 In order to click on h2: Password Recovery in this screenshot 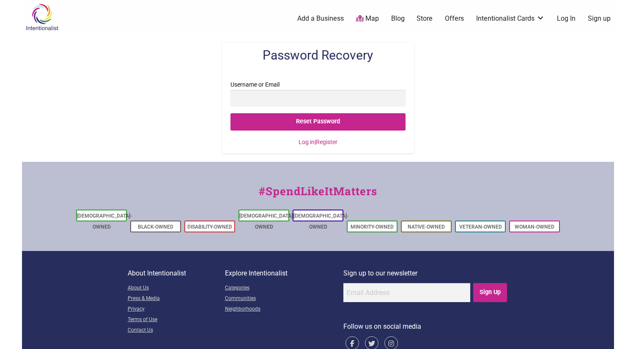, I will do `click(317, 55)`.